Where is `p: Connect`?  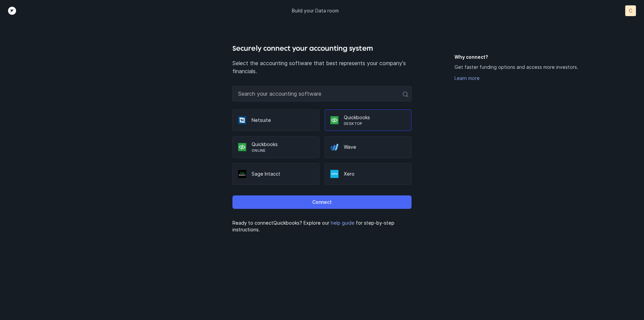
p: Connect is located at coordinates (322, 202).